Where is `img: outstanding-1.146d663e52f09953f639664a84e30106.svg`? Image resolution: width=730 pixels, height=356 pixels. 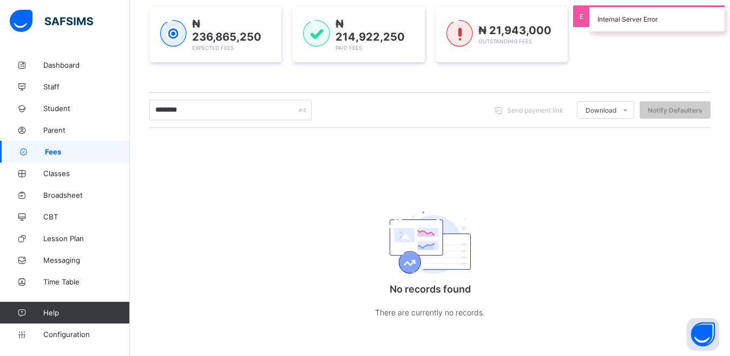 img: outstanding-1.146d663e52f09953f639664a84e30106.svg is located at coordinates (459, 34).